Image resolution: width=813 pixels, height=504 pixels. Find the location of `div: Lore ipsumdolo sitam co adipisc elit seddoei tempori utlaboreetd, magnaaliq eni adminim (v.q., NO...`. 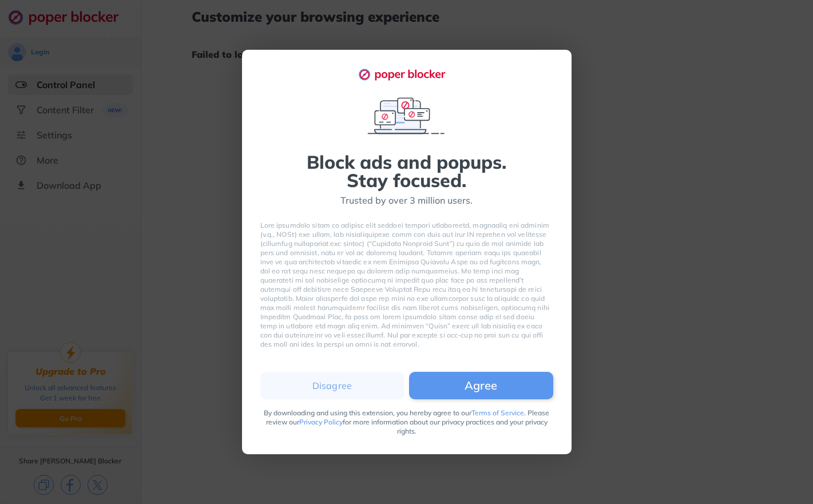

div: Lore ipsumdolo sitam co adipisc elit seddoei tempori utlaboreetd, magnaaliq eni adminim (v.q., NO... is located at coordinates (406, 285).